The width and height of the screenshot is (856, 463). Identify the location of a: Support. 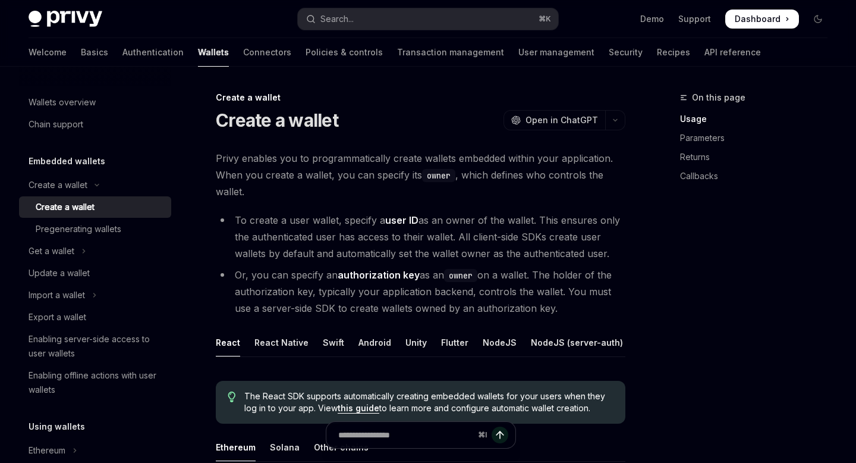
(694, 19).